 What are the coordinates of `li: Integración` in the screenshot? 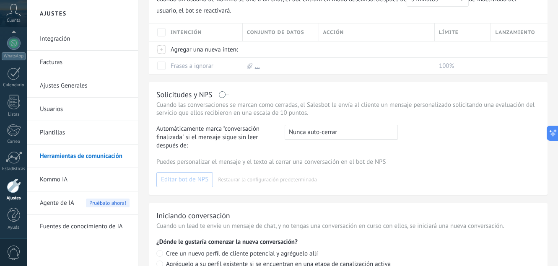 It's located at (83, 39).